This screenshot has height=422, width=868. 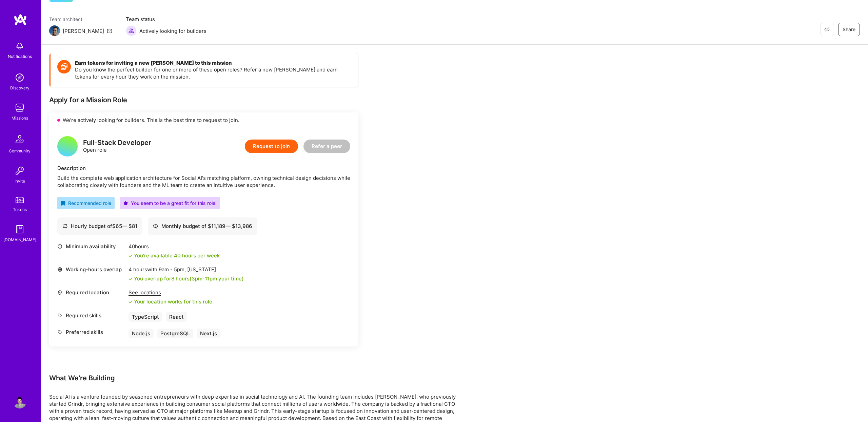 I want to click on span: Team status, so click(x=166, y=19).